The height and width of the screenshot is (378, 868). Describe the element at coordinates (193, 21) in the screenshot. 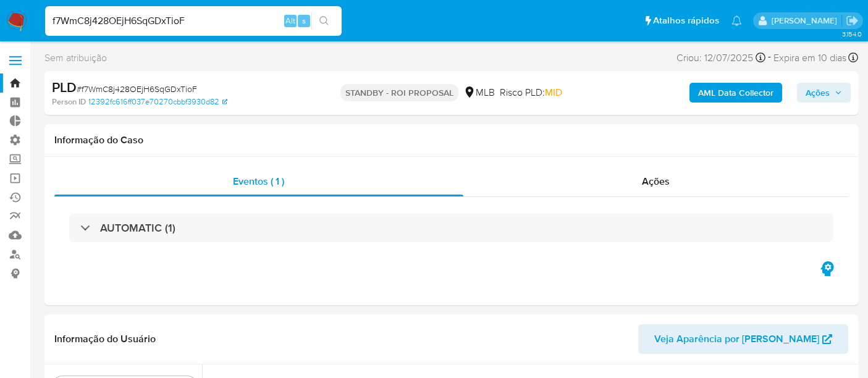

I see `input: Pesquise usuários ou casos...` at that location.